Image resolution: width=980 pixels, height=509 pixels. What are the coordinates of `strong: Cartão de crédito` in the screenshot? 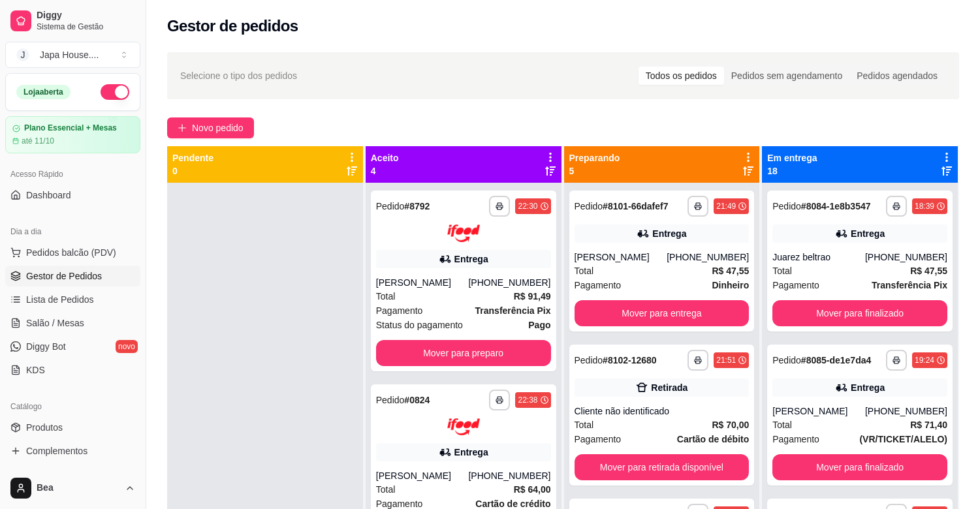 It's located at (513, 504).